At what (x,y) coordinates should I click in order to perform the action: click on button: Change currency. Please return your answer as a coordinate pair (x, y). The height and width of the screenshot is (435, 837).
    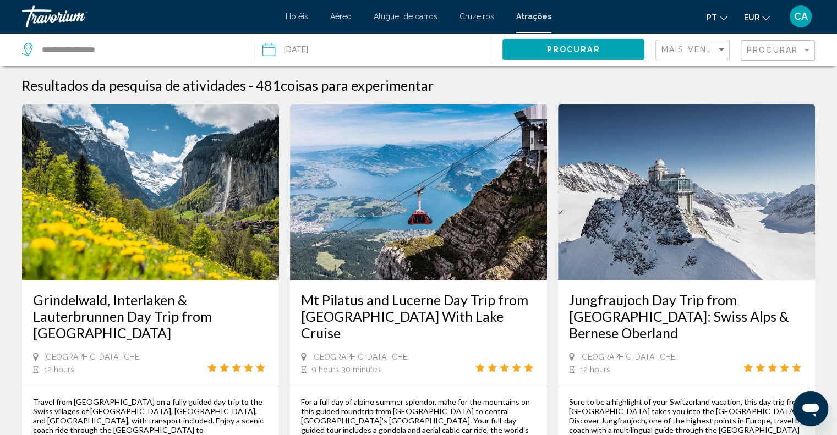
    Looking at the image, I should click on (757, 17).